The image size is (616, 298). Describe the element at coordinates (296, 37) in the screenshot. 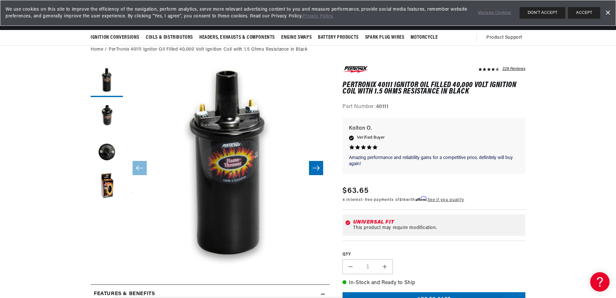

I see `span: Engine Swaps` at that location.